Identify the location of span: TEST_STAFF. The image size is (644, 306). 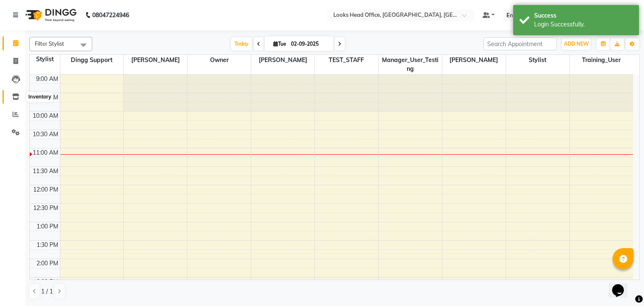
(346, 60).